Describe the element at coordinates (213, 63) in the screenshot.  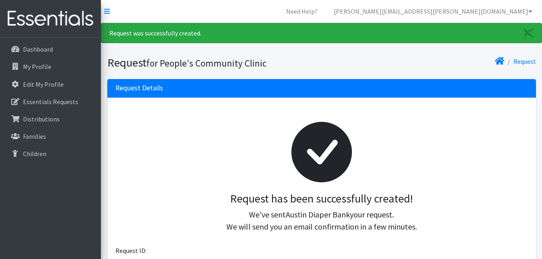
I see `h1: Request` at that location.